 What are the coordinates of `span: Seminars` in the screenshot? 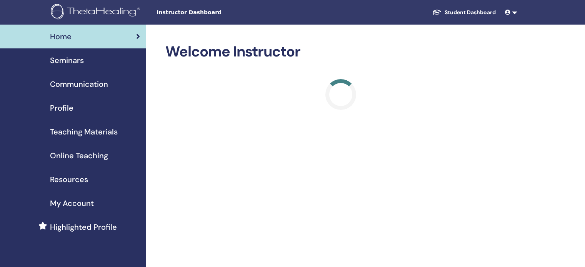 It's located at (67, 60).